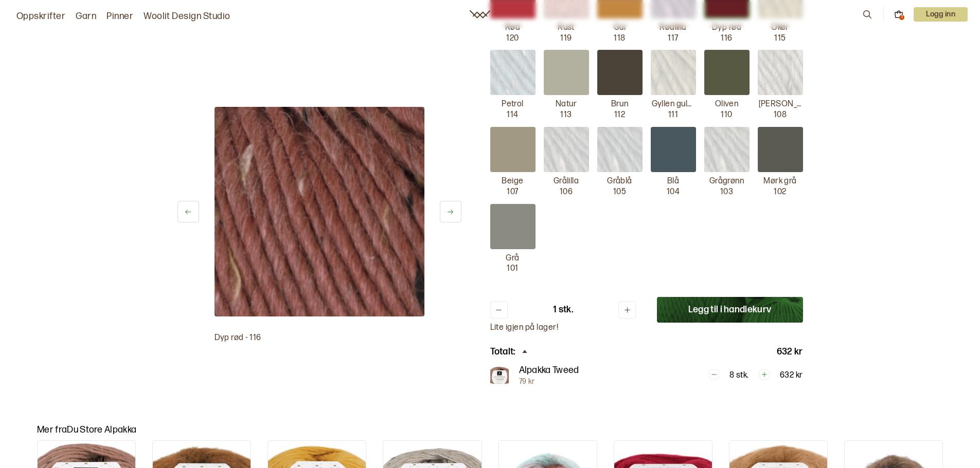 This screenshot has height=468, width=980. Describe the element at coordinates (673, 181) in the screenshot. I see `p: Blå` at that location.